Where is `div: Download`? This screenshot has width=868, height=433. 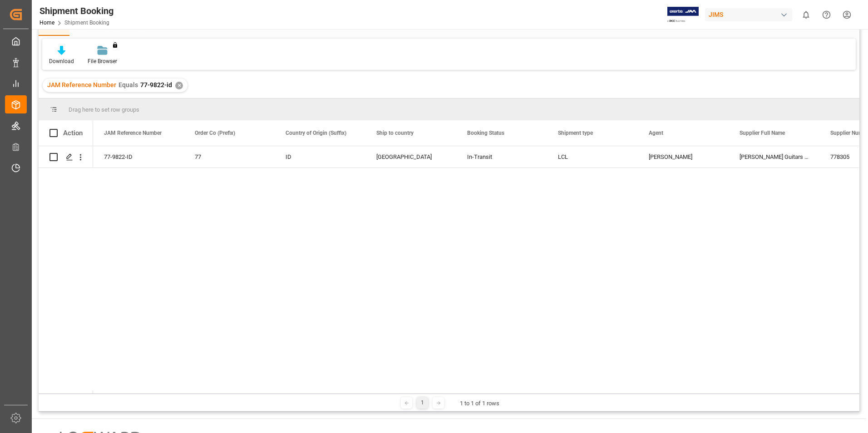 div: Download is located at coordinates (61, 61).